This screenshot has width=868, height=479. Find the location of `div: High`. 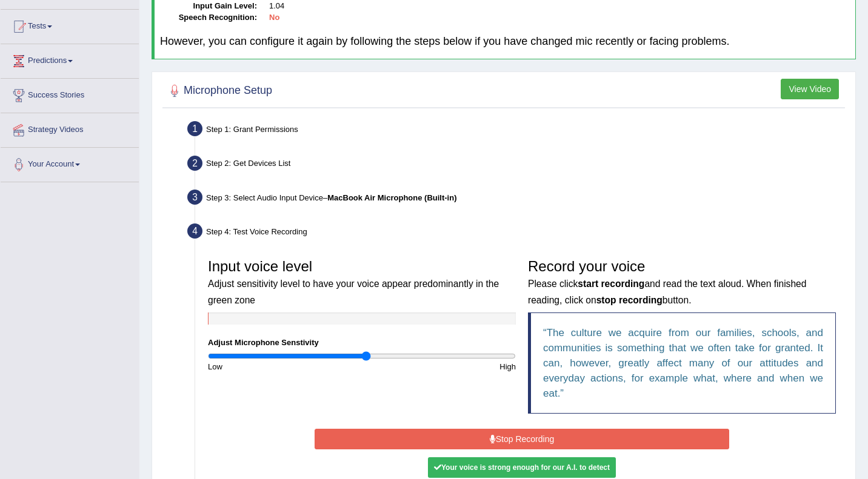

div: High is located at coordinates (442, 367).